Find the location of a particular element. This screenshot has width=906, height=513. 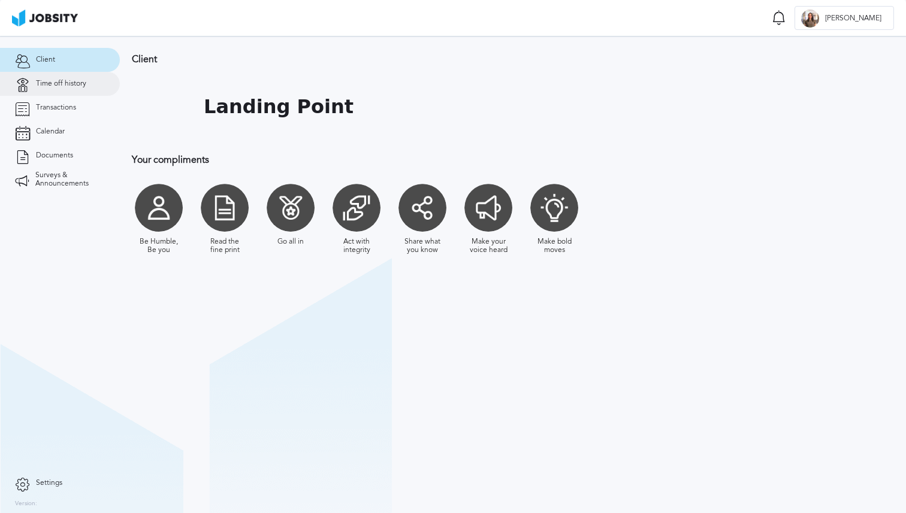

span: Calendar is located at coordinates (50, 132).